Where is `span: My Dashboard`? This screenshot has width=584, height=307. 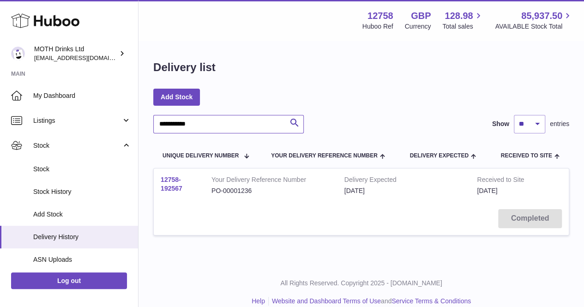 span: My Dashboard is located at coordinates (82, 96).